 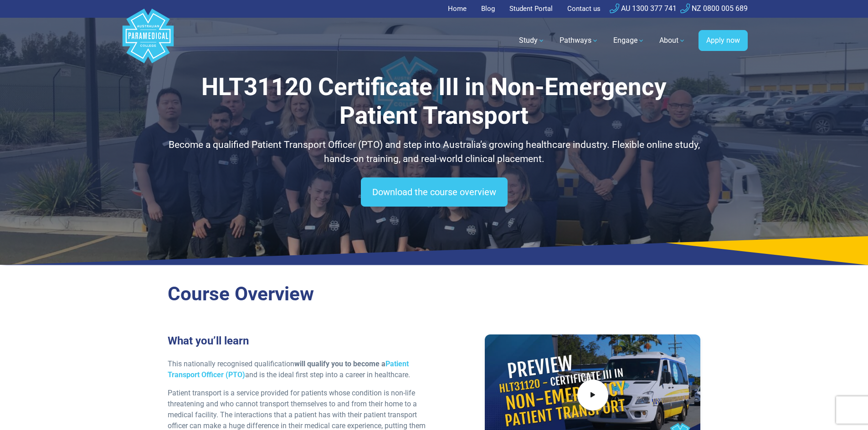 What do you see at coordinates (434, 294) in the screenshot?
I see `h2: Course Overview` at bounding box center [434, 294].